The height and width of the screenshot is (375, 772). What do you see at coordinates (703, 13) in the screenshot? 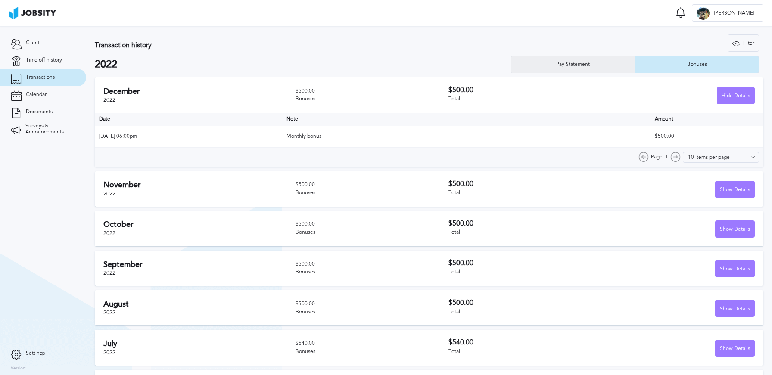
I see `div: J` at bounding box center [703, 13].